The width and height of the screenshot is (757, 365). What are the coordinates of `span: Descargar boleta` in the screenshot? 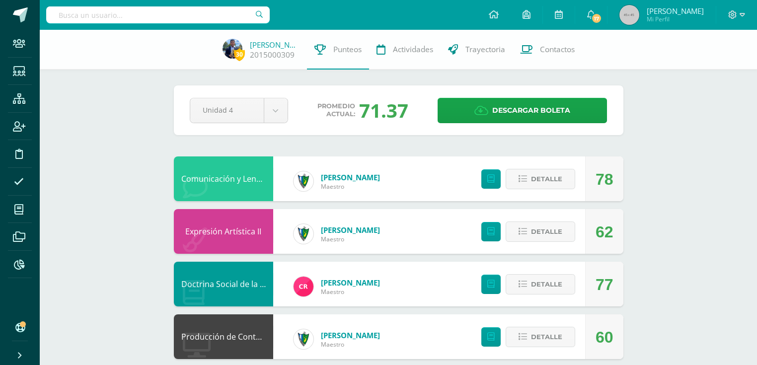 It's located at (531, 110).